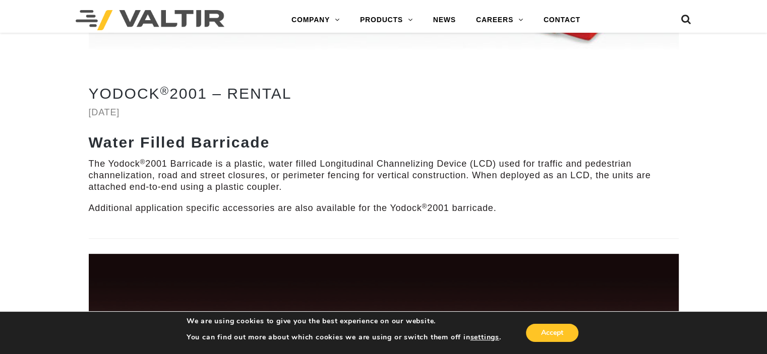  I want to click on a: NEWS, so click(444, 20).